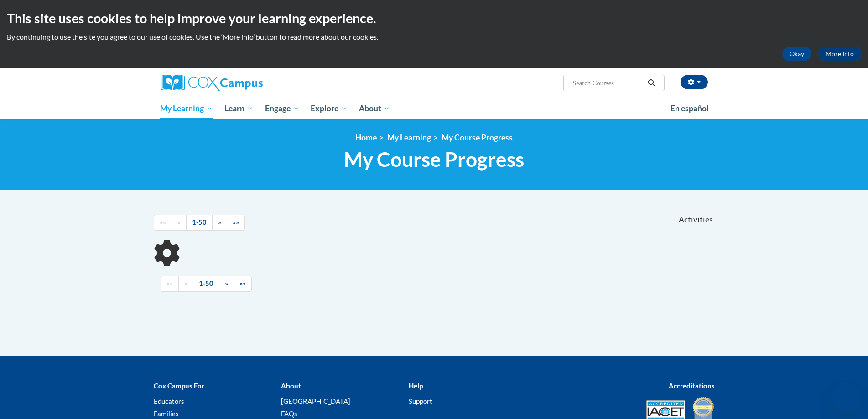  What do you see at coordinates (695, 220) in the screenshot?
I see `span: Activities` at bounding box center [695, 220].